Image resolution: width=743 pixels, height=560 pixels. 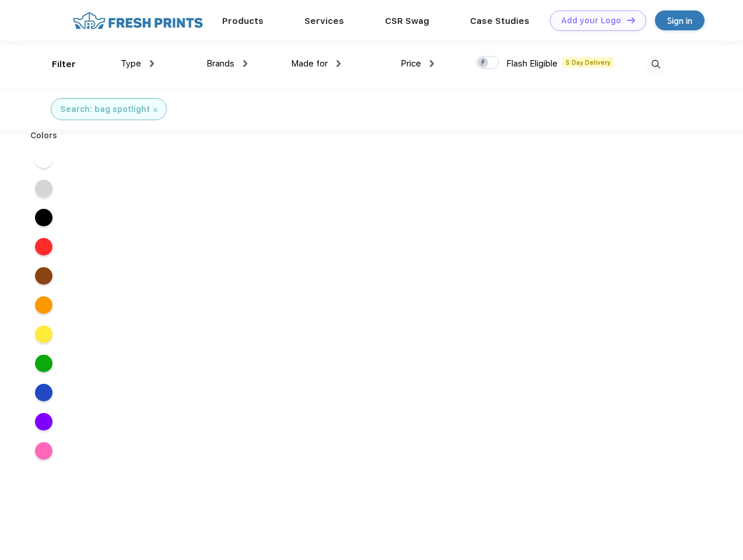 I want to click on span: Brands, so click(x=220, y=63).